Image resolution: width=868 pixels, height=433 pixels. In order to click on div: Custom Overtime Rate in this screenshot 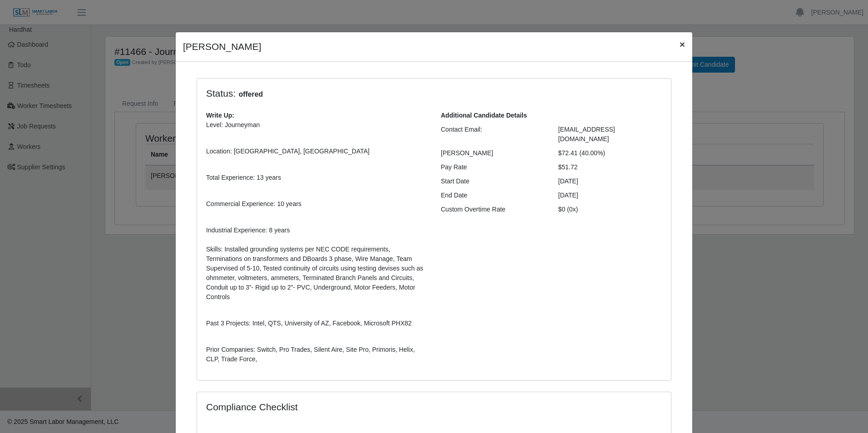, I will do `click(493, 210)`.